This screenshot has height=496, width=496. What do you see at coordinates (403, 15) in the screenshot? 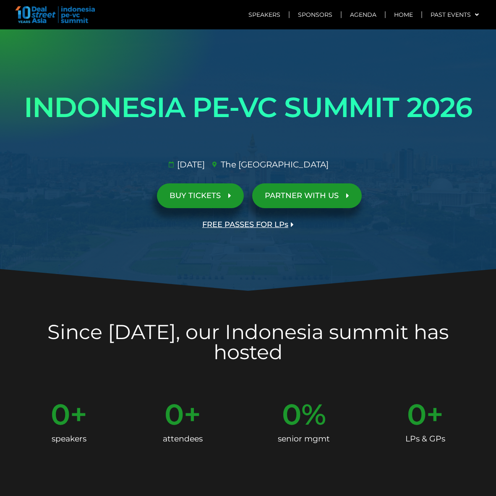
I see `a: Home` at bounding box center [403, 15].